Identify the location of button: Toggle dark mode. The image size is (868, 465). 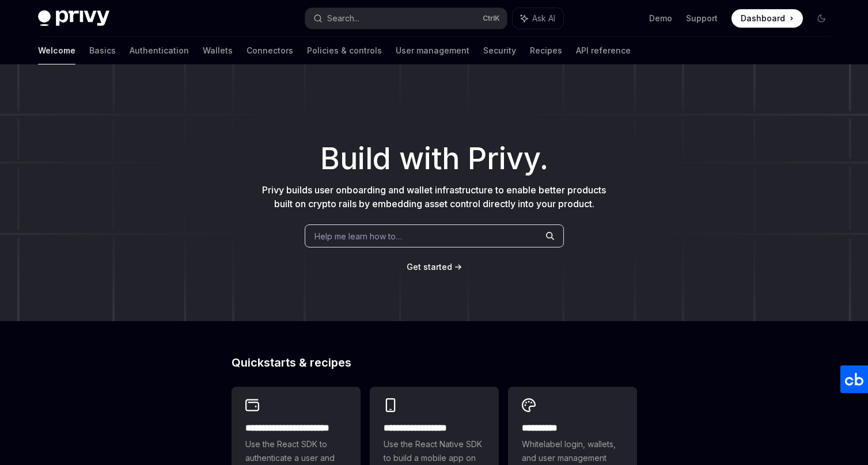
(822, 19).